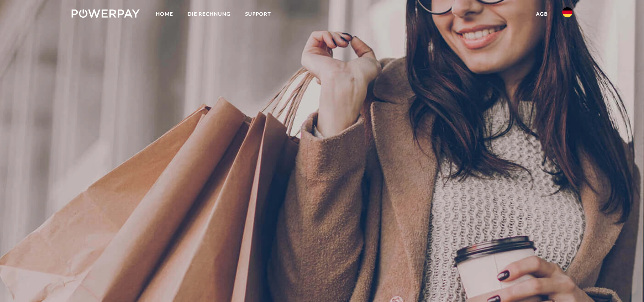 Image resolution: width=644 pixels, height=302 pixels. I want to click on img: logo-powerpay-white.svg, so click(106, 14).